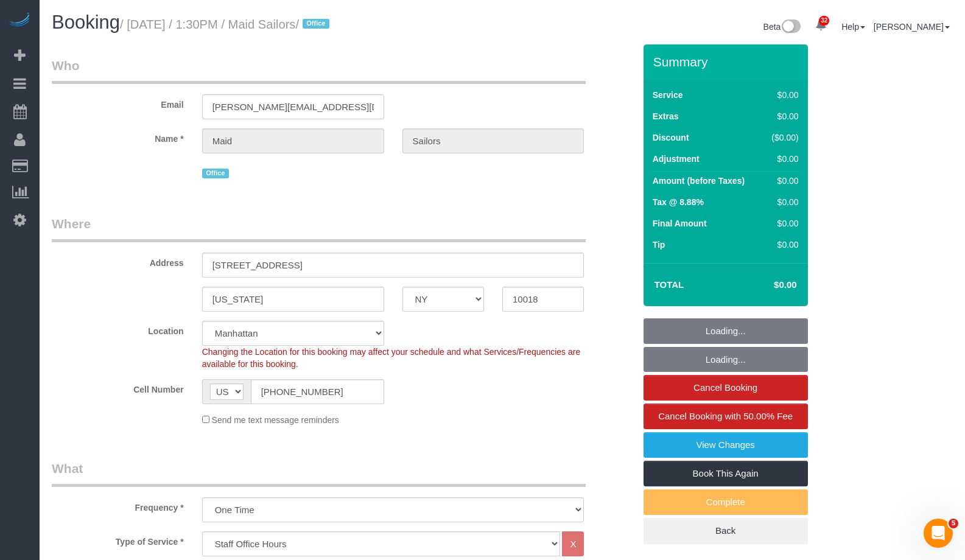  I want to click on label: Extras, so click(665, 116).